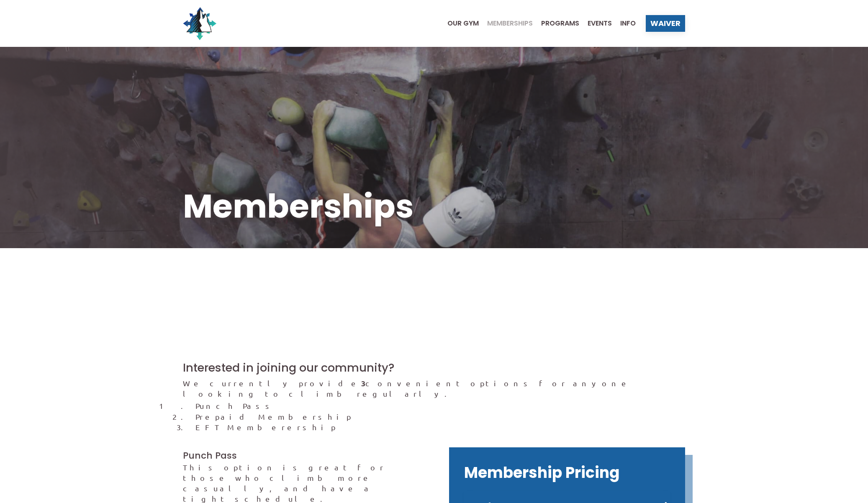  What do you see at coordinates (623, 23) in the screenshot?
I see `a: Info` at bounding box center [623, 23].